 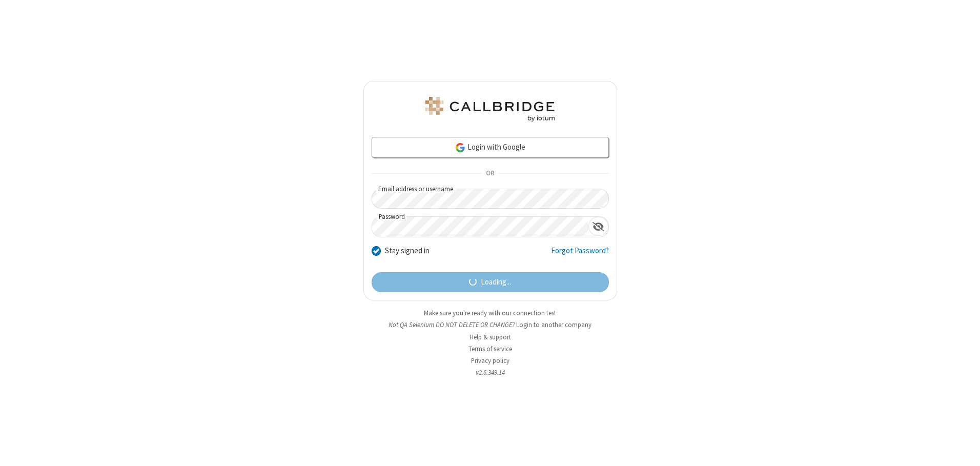 I want to click on img: google-icon.png, so click(x=460, y=148).